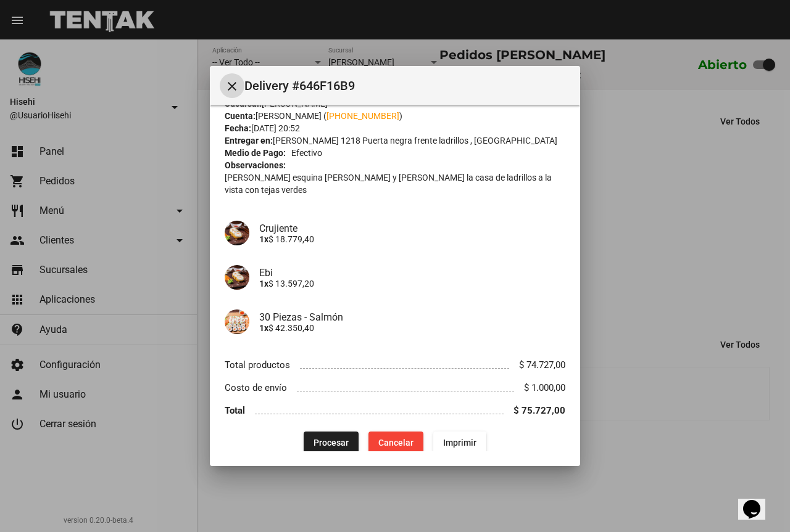 The image size is (790, 532). Describe the element at coordinates (255, 153) in the screenshot. I see `strong: Medio de Pago:` at that location.